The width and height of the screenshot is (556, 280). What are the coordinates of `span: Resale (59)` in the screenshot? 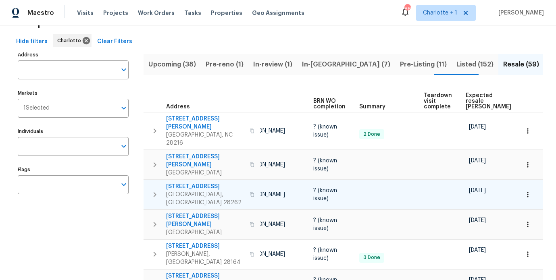 It's located at (521, 65).